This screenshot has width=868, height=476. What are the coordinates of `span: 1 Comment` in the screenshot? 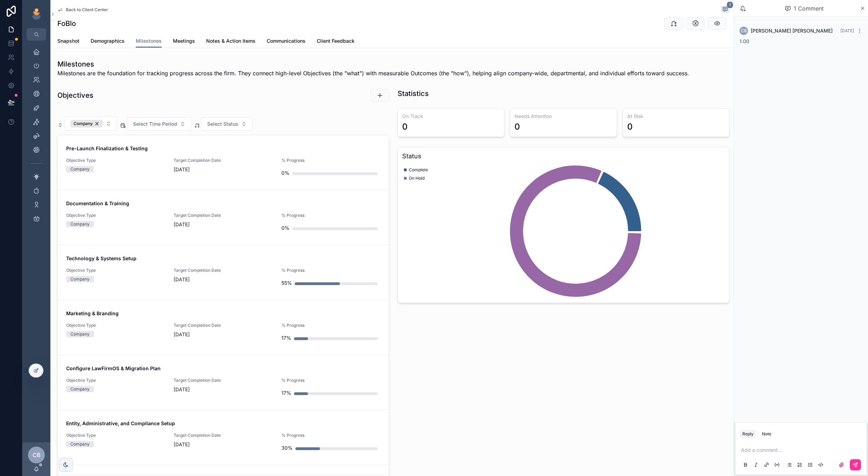 It's located at (808, 8).